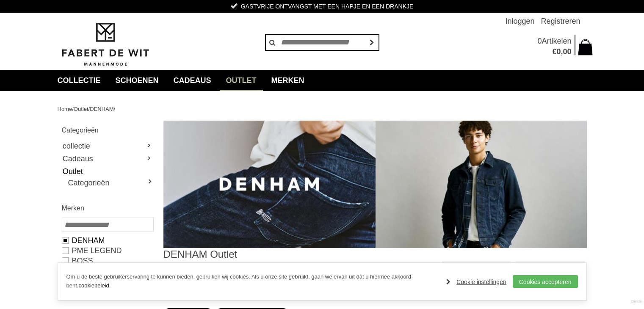  Describe the element at coordinates (111, 183) in the screenshot. I see `a: Categorieën` at that location.